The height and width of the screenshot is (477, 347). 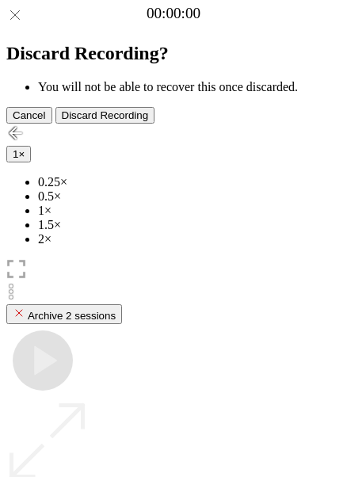 What do you see at coordinates (189, 182) in the screenshot?
I see `li: 0.25×` at bounding box center [189, 182].